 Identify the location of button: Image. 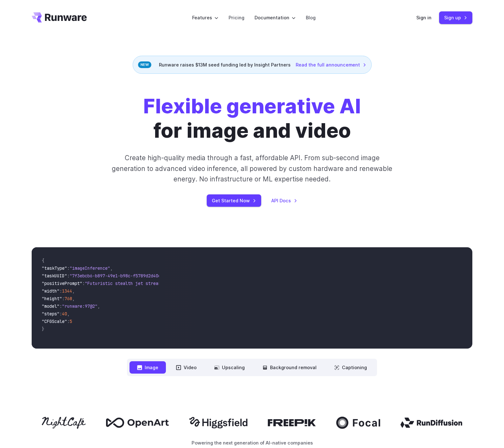
(147, 367).